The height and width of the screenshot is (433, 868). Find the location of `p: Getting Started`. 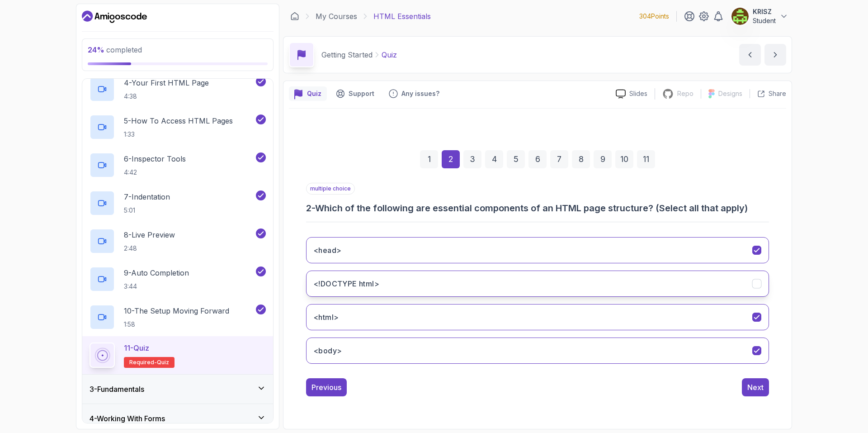

p: Getting Started is located at coordinates (347, 55).